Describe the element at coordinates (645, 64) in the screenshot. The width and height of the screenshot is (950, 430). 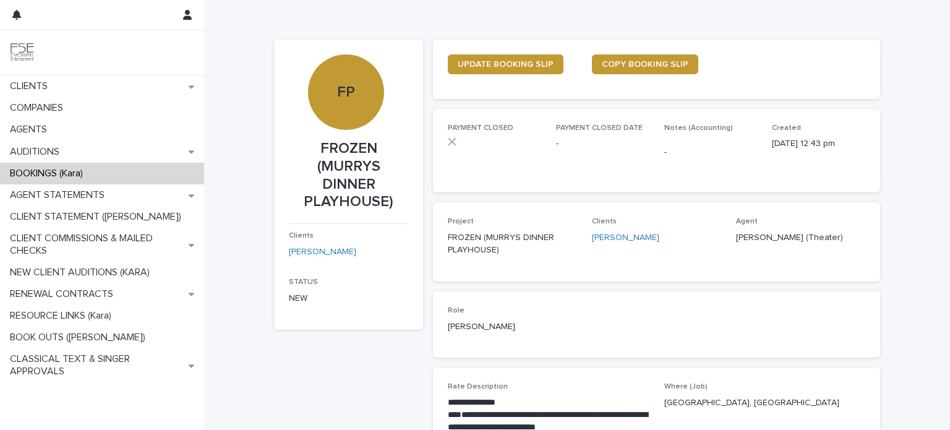
I see `a: COPY BOOKING SLIP` at that location.